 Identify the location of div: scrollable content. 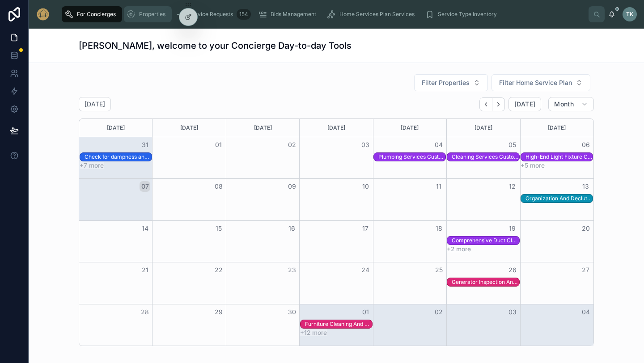
(323, 14).